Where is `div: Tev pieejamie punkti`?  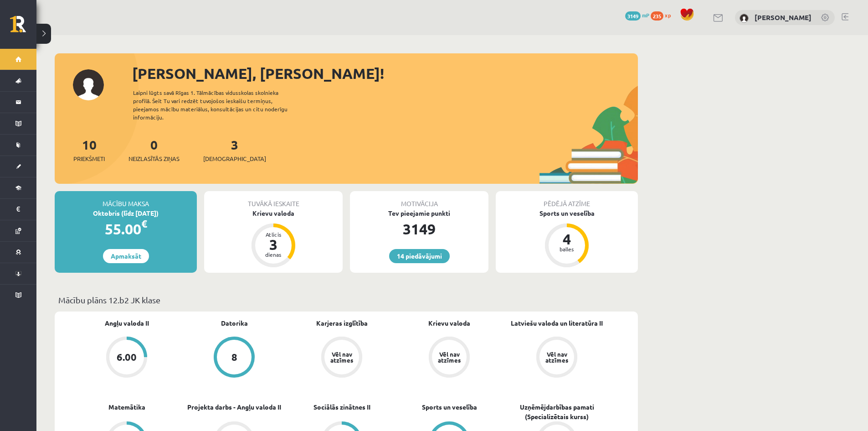
div: Tev pieejamie punkti is located at coordinates (419, 213).